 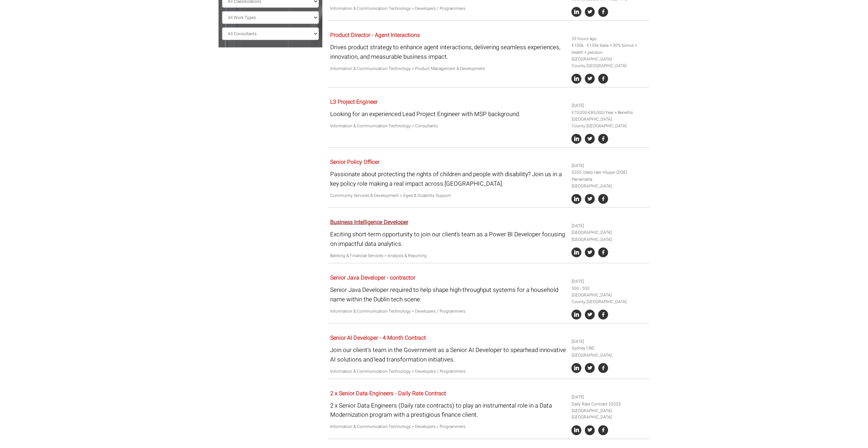 I want to click on p: Banking & Financial Services > Analysis & Reporting, so click(x=448, y=256).